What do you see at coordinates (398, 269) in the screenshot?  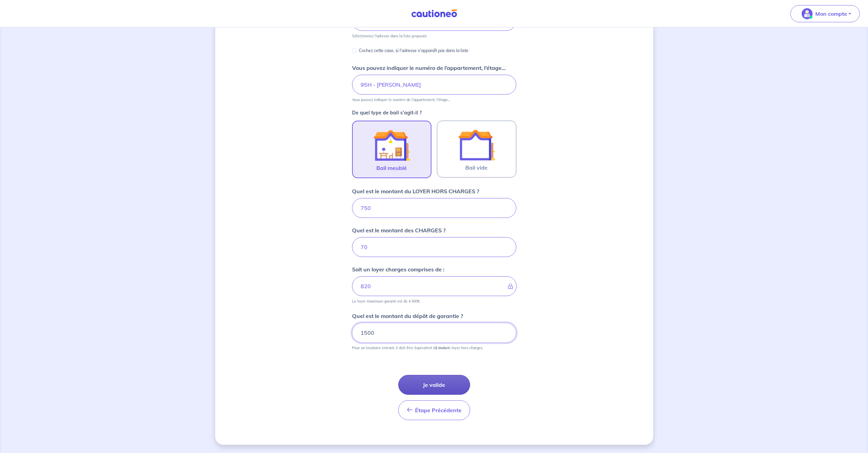 I see `p: Soit un loyer charges comprises de :` at bounding box center [398, 269].